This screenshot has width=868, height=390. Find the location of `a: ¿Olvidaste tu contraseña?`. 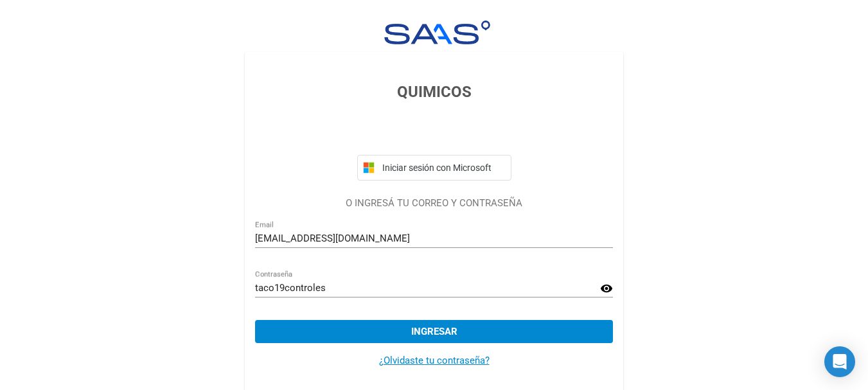

a: ¿Olvidaste tu contraseña? is located at coordinates (434, 360).